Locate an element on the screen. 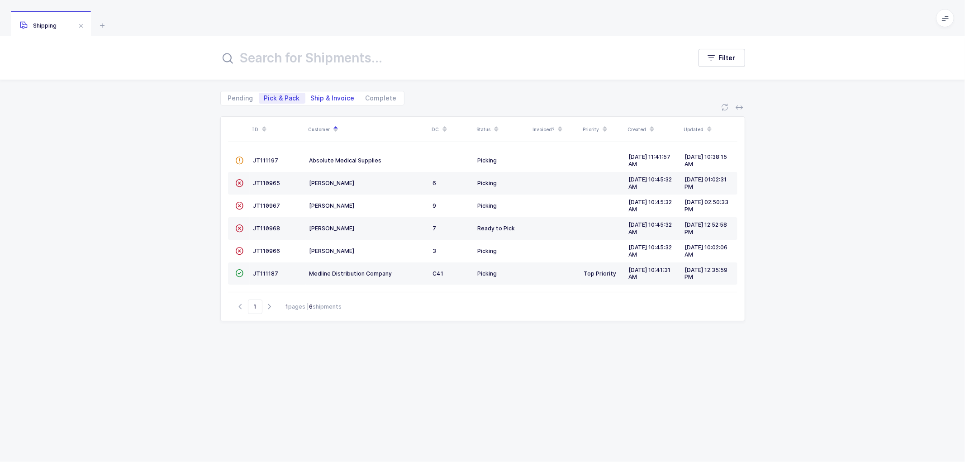 The height and width of the screenshot is (462, 965). input: Search for Shipments... is located at coordinates (450, 58).